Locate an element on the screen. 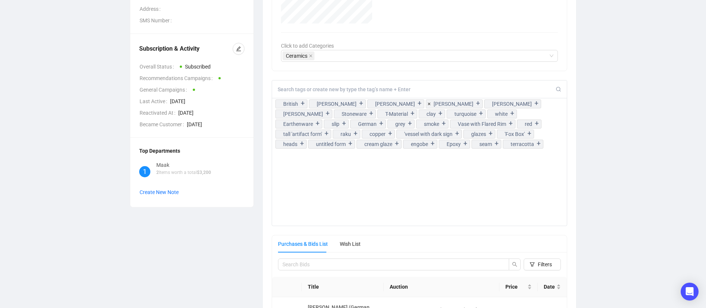 The image size is (706, 308). span: close is located at coordinates (311, 56).